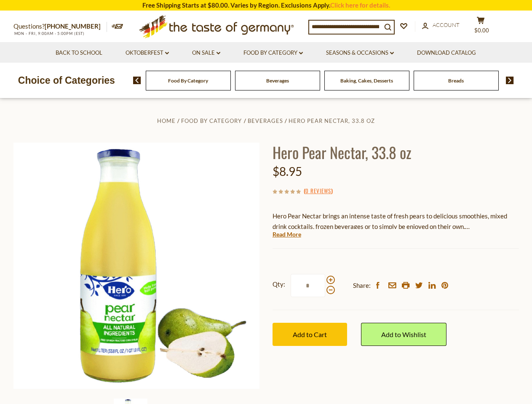 Image resolution: width=532 pixels, height=404 pixels. What do you see at coordinates (456, 80) in the screenshot?
I see `a: Breads` at bounding box center [456, 80].